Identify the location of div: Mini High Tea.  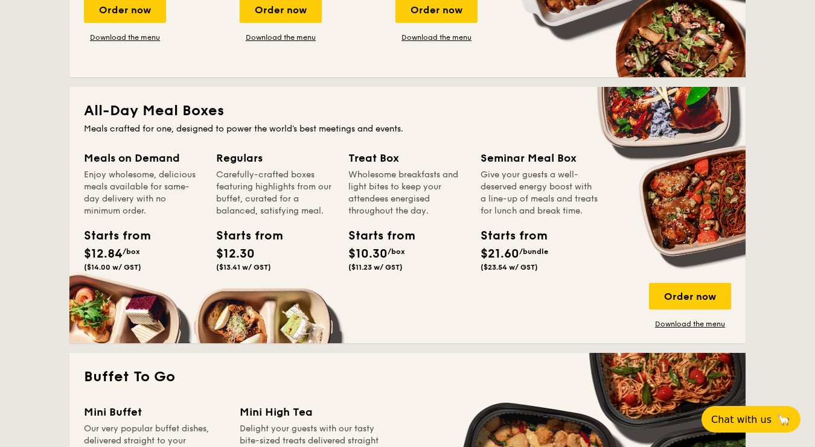
(310, 412).